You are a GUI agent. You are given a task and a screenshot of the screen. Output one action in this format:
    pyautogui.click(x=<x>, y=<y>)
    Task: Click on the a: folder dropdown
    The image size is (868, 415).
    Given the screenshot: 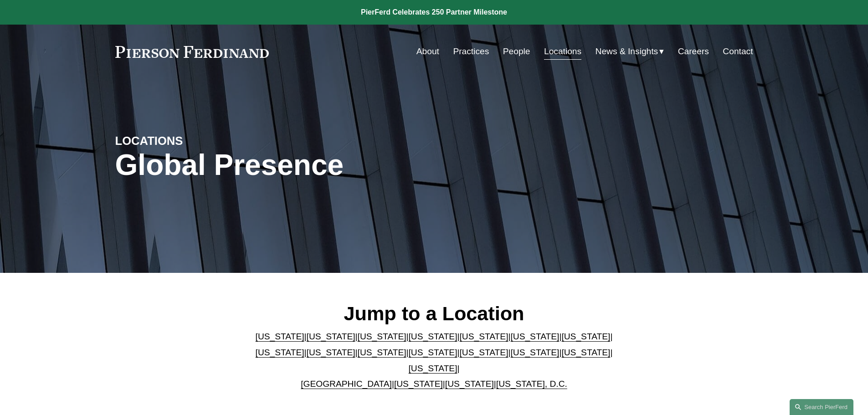 What is the action you would take?
    pyautogui.click(x=629, y=52)
    